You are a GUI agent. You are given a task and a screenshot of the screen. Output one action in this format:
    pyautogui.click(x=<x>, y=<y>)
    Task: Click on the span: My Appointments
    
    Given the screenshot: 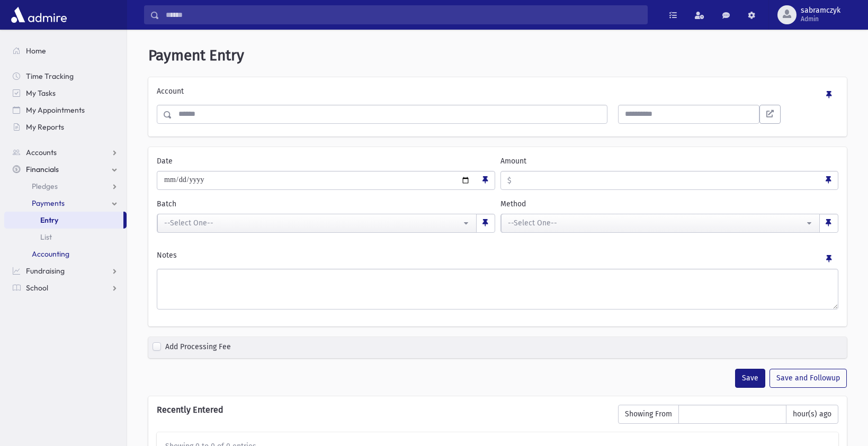 What is the action you would take?
    pyautogui.click(x=55, y=110)
    